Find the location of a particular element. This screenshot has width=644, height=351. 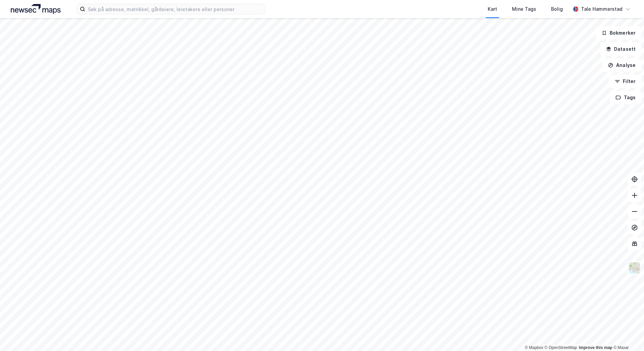

img: logo.a4113a55bc3d86da70a041830d287a7e.svg is located at coordinates (35, 9).